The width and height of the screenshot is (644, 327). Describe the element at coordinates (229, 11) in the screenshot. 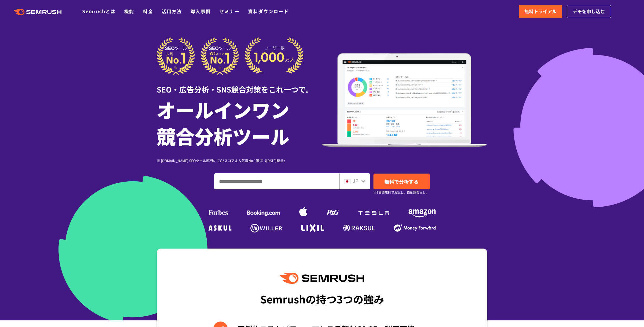

I see `a: セミナー` at that location.